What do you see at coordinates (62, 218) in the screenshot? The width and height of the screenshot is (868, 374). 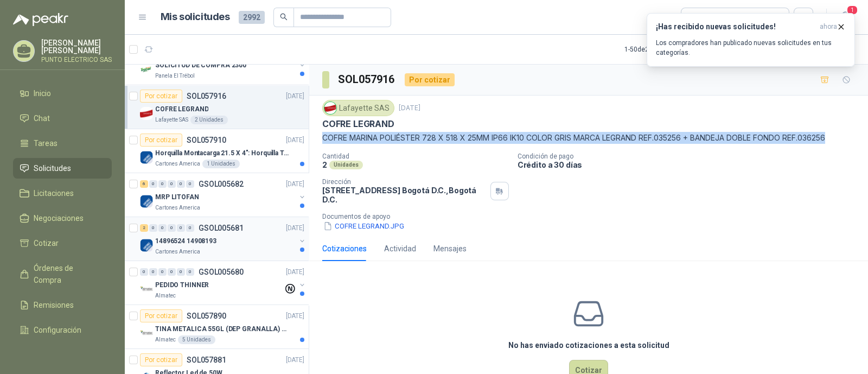 I see `a: Negociaciones` at bounding box center [62, 218].